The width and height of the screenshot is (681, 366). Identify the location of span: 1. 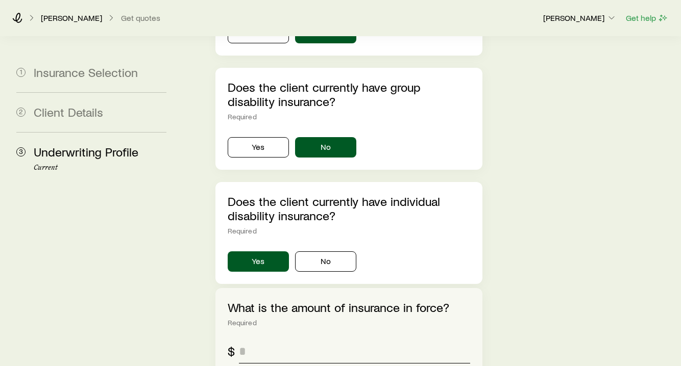
(21, 72).